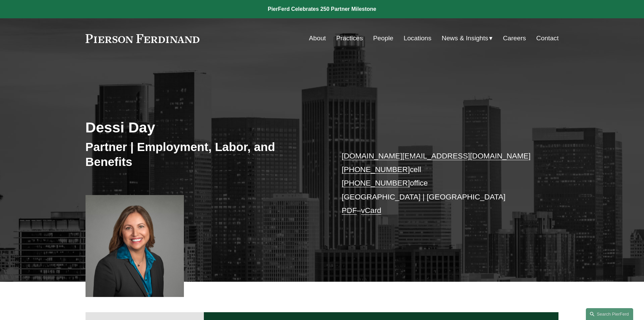 This screenshot has width=644, height=320. What do you see at coordinates (609, 314) in the screenshot?
I see `a: Search this site` at bounding box center [609, 314].